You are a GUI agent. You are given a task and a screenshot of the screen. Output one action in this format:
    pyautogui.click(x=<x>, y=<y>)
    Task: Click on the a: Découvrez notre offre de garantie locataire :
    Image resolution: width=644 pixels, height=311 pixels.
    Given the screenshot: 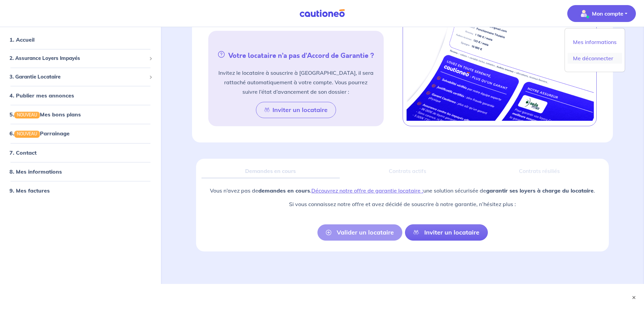 What is the action you would take?
    pyautogui.click(x=367, y=191)
    